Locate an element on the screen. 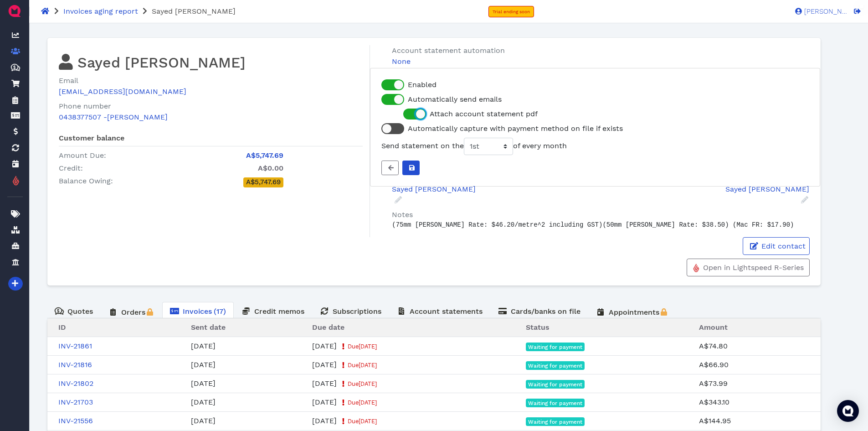  label: Automatically send emails is located at coordinates (455, 99).